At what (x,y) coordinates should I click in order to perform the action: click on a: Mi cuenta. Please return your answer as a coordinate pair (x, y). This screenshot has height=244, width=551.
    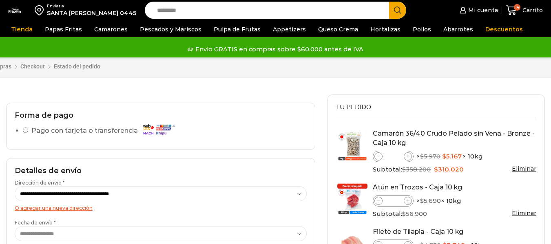
    Looking at the image, I should click on (477, 10).